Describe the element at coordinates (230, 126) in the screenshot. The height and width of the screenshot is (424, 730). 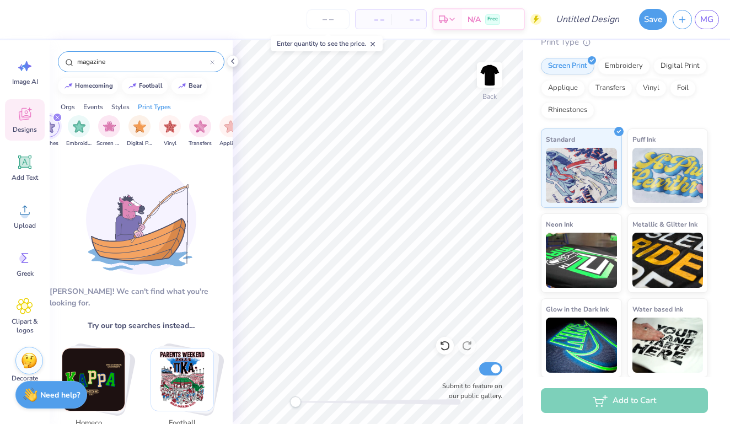
I see `img: Applique Image` at that location.